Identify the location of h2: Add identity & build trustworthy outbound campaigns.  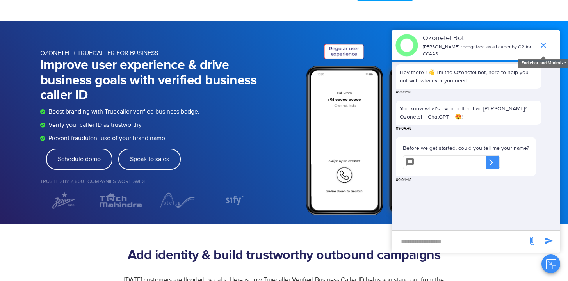
(284, 256).